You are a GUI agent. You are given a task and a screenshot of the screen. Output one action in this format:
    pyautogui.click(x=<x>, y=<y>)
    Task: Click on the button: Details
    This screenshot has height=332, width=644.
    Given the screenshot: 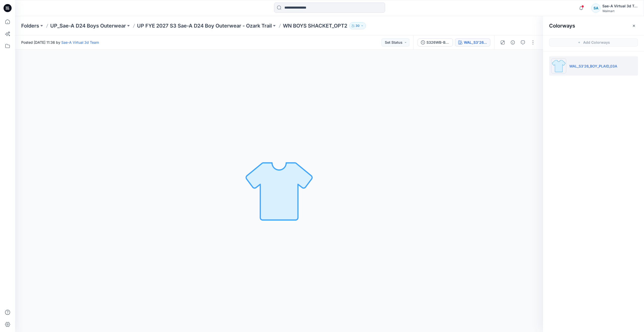 What is the action you would take?
    pyautogui.click(x=513, y=42)
    